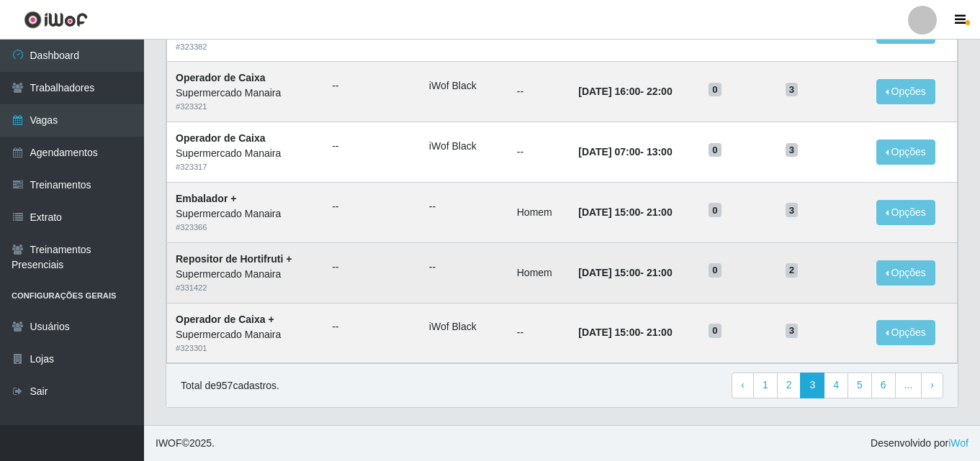 The height and width of the screenshot is (461, 980). Describe the element at coordinates (244, 167) in the screenshot. I see `div: # 323317` at that location.